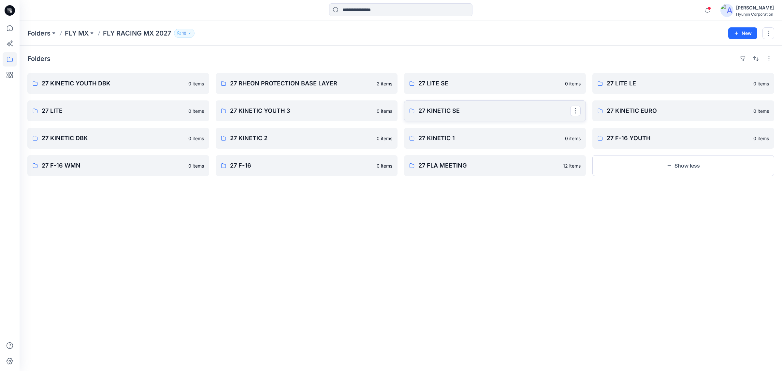 The height and width of the screenshot is (371, 782). What do you see at coordinates (684, 166) in the screenshot?
I see `button: Show less` at bounding box center [684, 166].